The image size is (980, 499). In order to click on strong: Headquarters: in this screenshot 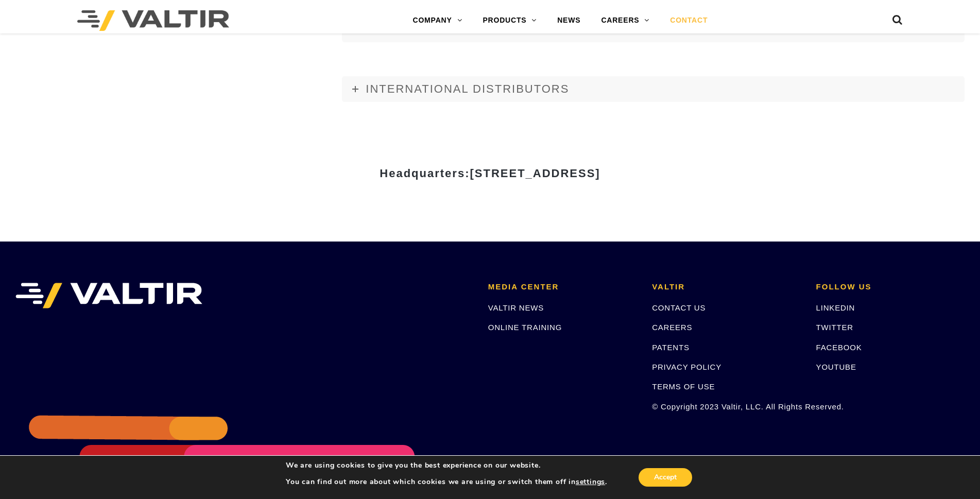, I will do `click(490, 173)`.